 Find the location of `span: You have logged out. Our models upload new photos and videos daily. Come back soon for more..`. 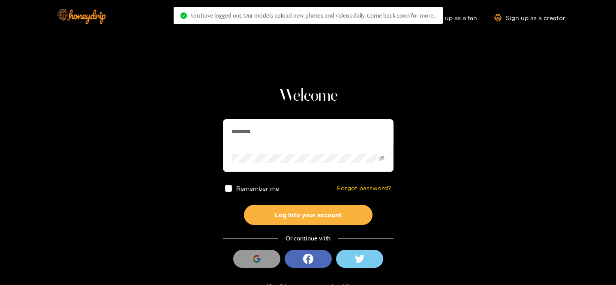

span: You have logged out. Our models upload new photos and videos daily. Come back soon for more.. is located at coordinates (313, 15).